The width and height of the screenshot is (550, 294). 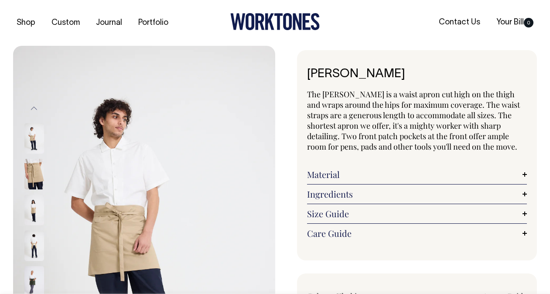 What do you see at coordinates (417, 174) in the screenshot?
I see `a: Material` at bounding box center [417, 174].